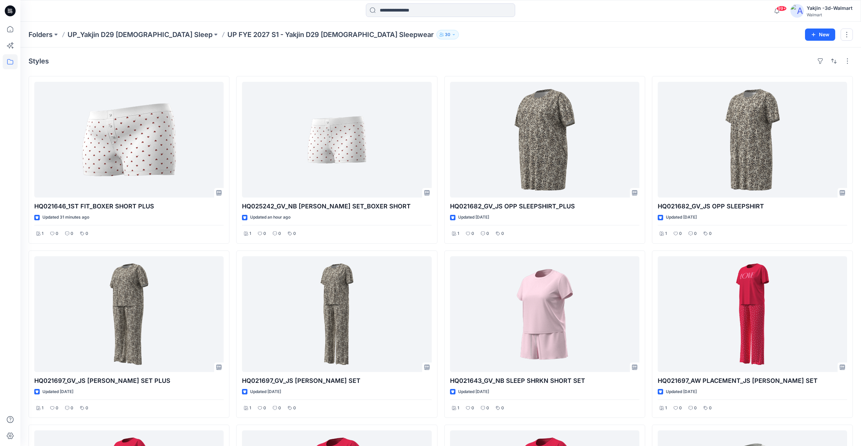  What do you see at coordinates (40, 35) in the screenshot?
I see `a: Folders` at bounding box center [40, 35].